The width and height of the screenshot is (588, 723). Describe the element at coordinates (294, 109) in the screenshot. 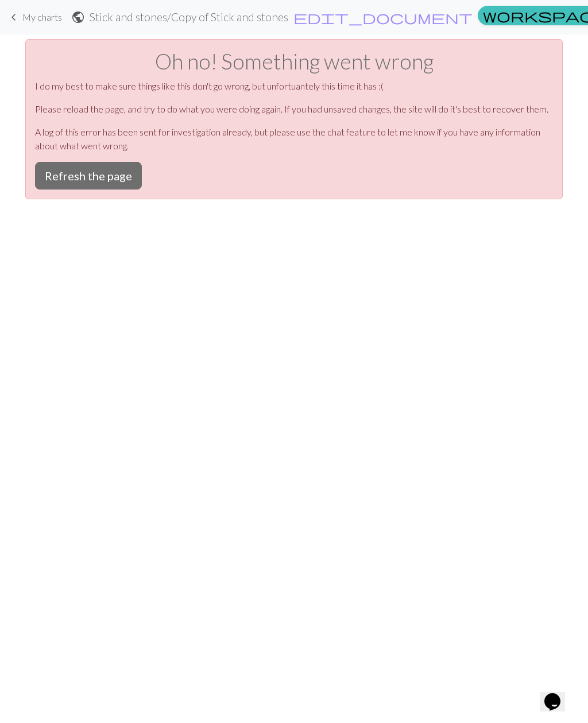

I see `p: Please reload the page, and try to do what you were doing again. If you had unsaved changes, the ...` at that location.